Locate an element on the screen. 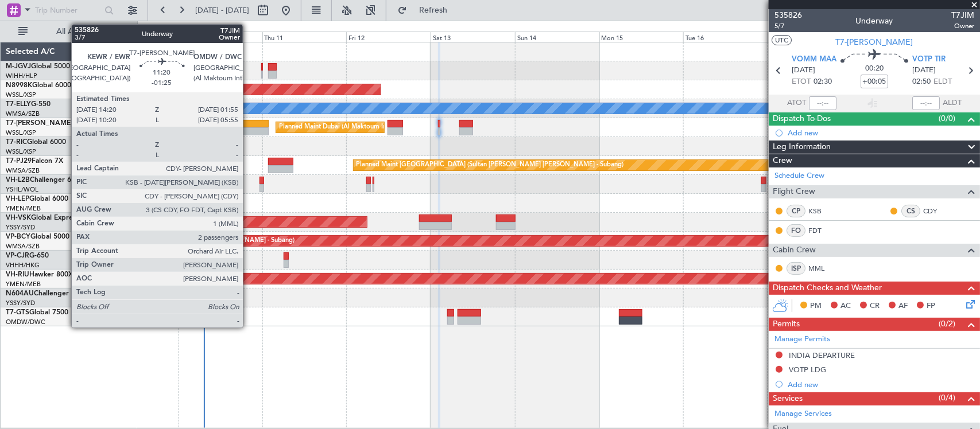 The height and width of the screenshot is (429, 980). div: Mon 15 is located at coordinates (642, 37).